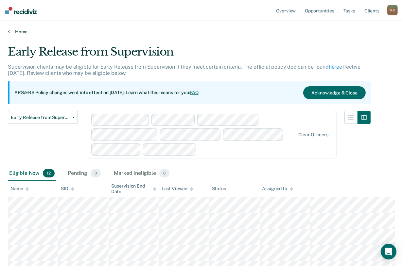  What do you see at coordinates (142, 174) in the screenshot?
I see `div: Marked Ineligible0` at bounding box center [142, 174].